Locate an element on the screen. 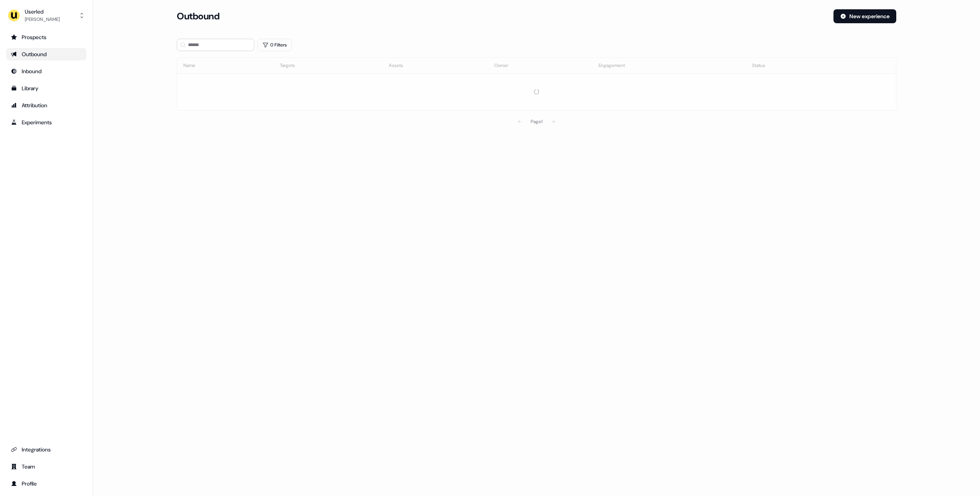 The width and height of the screenshot is (980, 496). a: Go to outbound experience is located at coordinates (46, 54).